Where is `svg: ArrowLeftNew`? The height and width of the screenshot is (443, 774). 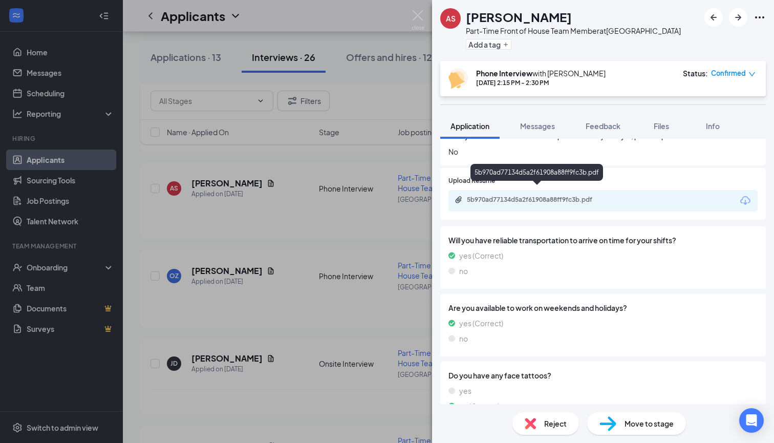
svg: ArrowLeftNew is located at coordinates (714, 17).